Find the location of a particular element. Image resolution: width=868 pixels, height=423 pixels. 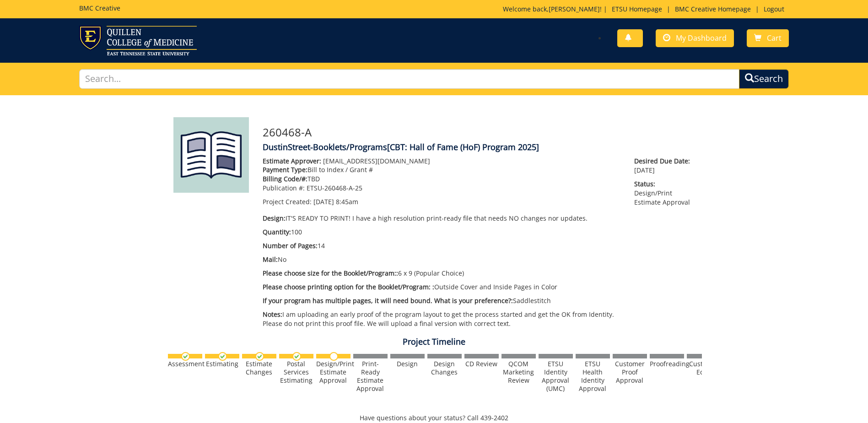

div: Estimating is located at coordinates (222, 364).